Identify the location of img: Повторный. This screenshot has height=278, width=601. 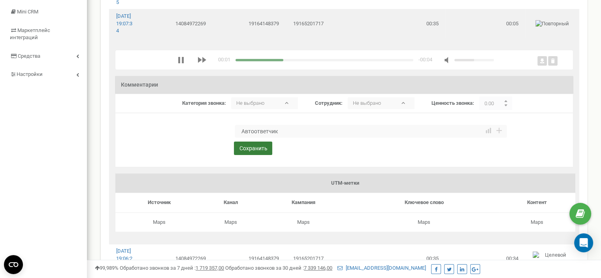
(552, 24).